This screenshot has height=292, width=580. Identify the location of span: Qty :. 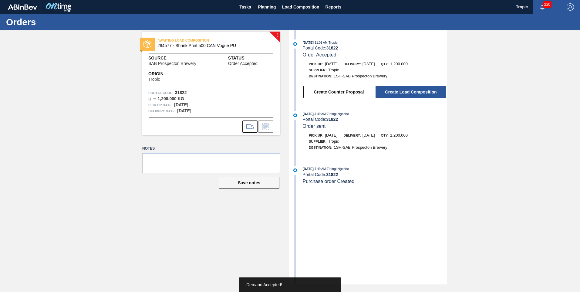
(152, 99).